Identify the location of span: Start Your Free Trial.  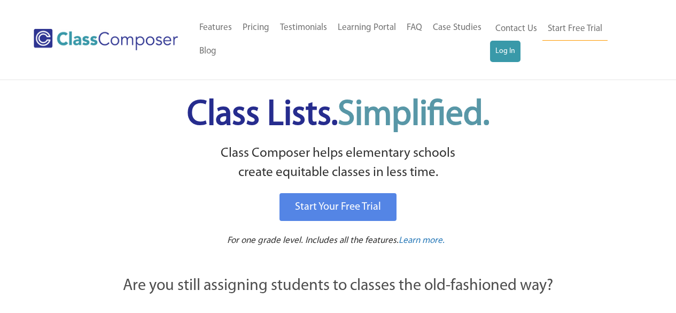
(338, 207).